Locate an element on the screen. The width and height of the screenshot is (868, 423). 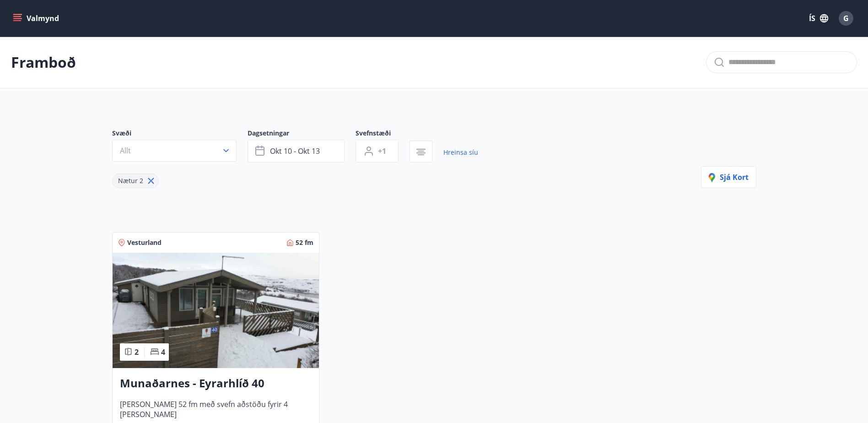
button: menu is located at coordinates (37, 19).